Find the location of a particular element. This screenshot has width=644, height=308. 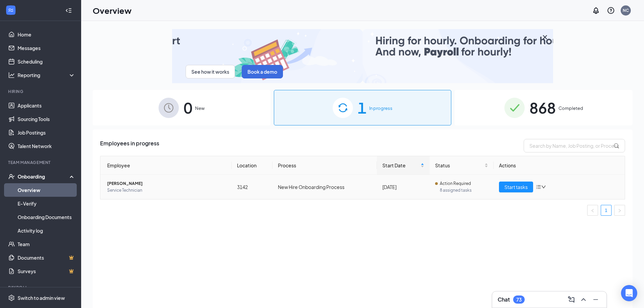

svg: Analysis is located at coordinates (11, 75).